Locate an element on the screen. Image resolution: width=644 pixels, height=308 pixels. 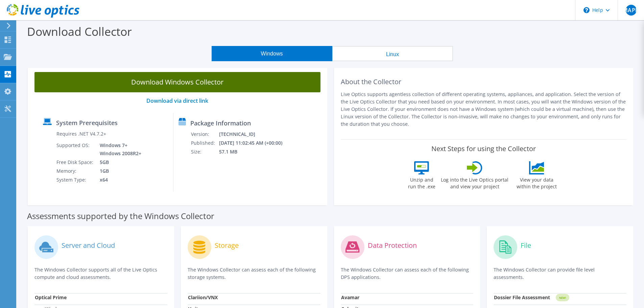
td: Free Disk Space: is located at coordinates (76, 162).